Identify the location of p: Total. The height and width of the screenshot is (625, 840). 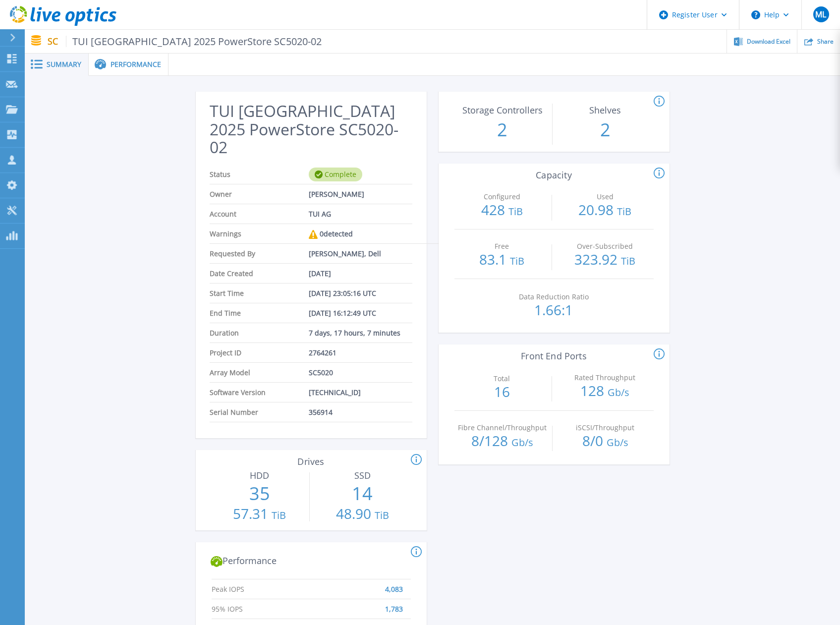
(501, 379).